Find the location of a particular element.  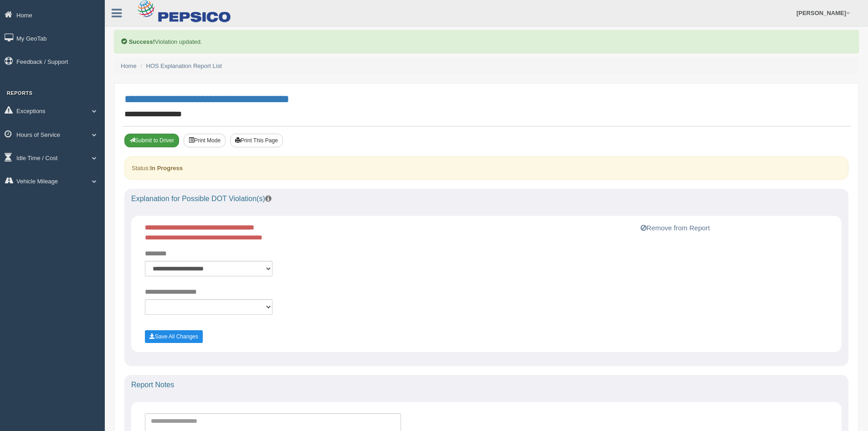

button: Submit To Driver is located at coordinates (152, 141).